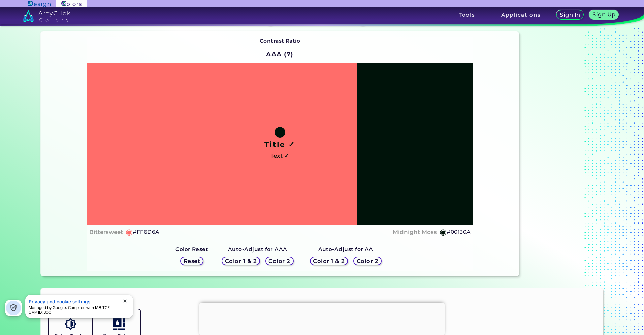  I want to click on strong: Auto-Adjust for AA, so click(346, 249).